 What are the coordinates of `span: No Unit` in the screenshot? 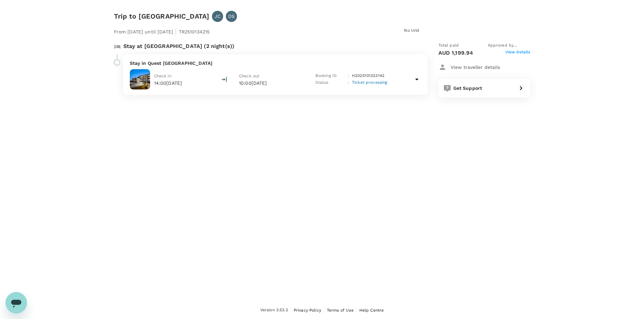 It's located at (411, 30).